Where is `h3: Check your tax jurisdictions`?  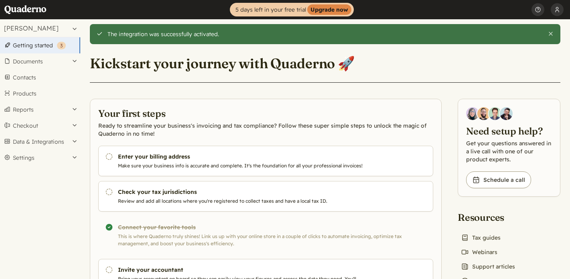 h3: Check your tax jurisdictions is located at coordinates (245, 192).